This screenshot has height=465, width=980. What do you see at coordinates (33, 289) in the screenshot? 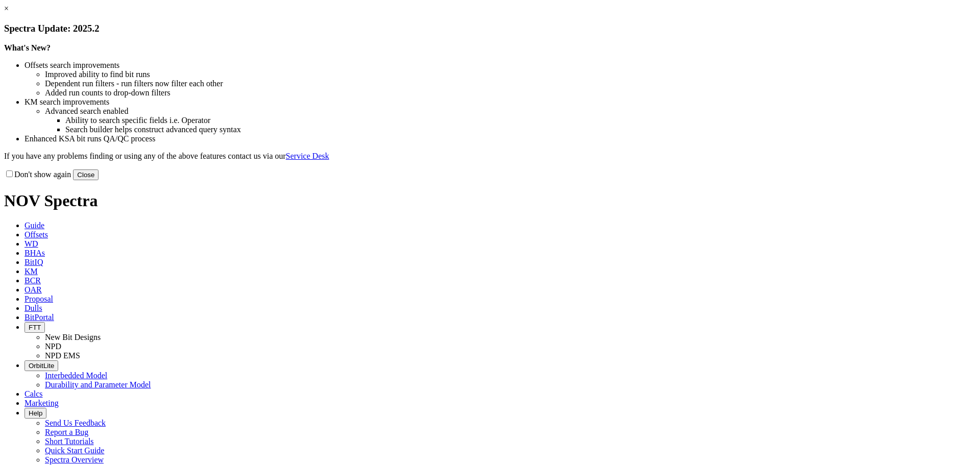
I see `span: OAR` at bounding box center [33, 289].